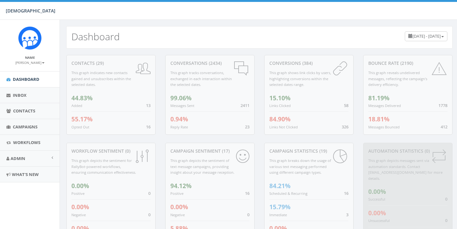  Describe the element at coordinates (300, 167) in the screenshot. I see `small: This graph breaks down the usage of various text messaging performed using different campaign types.` at that location.